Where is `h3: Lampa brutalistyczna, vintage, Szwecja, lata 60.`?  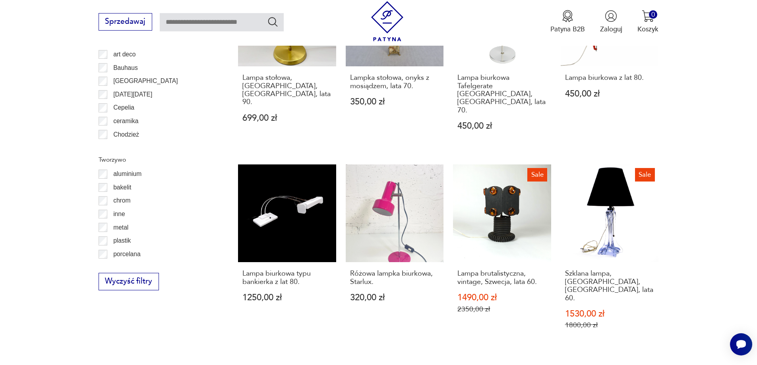
h3: Lampa brutalistyczna, vintage, Szwecja, lata 60. is located at coordinates (502, 278).